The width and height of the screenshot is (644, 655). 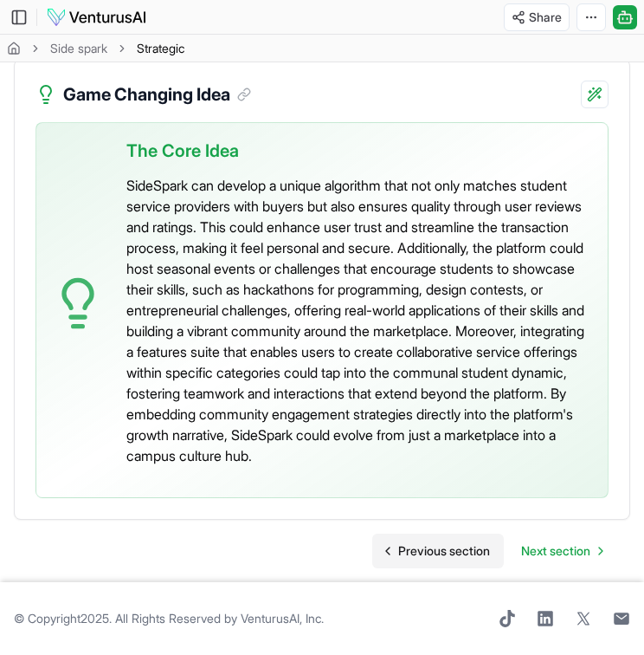 What do you see at coordinates (361, 321) in the screenshot?
I see `p: SideSpark can develop a unique algorithm that not only matches student service providers with buy...` at bounding box center [361, 321].